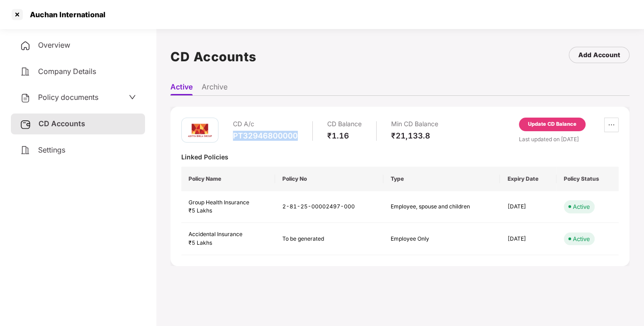 The image size is (644, 326). Describe the element at coordinates (62, 124) in the screenshot. I see `span: CD Accounts` at that location.